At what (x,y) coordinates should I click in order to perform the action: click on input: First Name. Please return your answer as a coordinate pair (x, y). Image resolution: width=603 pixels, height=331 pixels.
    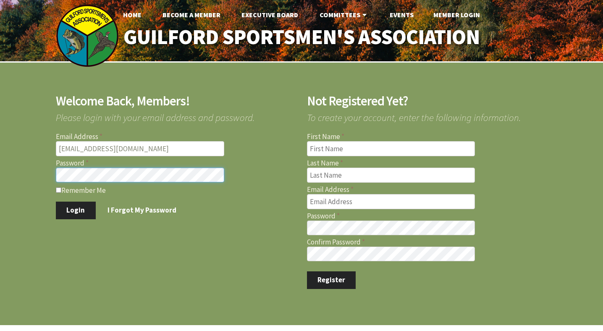
    Looking at the image, I should click on (391, 149).